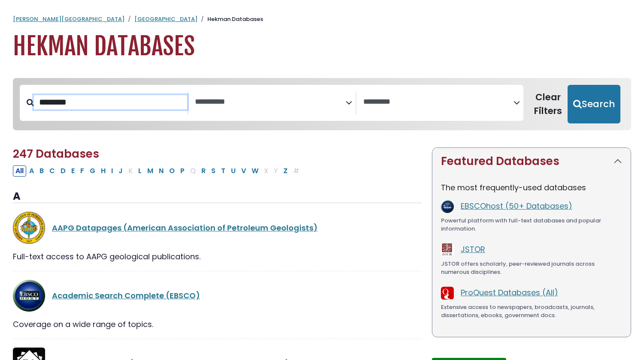  Describe the element at coordinates (73, 171) in the screenshot. I see `button: Filter Results E` at that location.